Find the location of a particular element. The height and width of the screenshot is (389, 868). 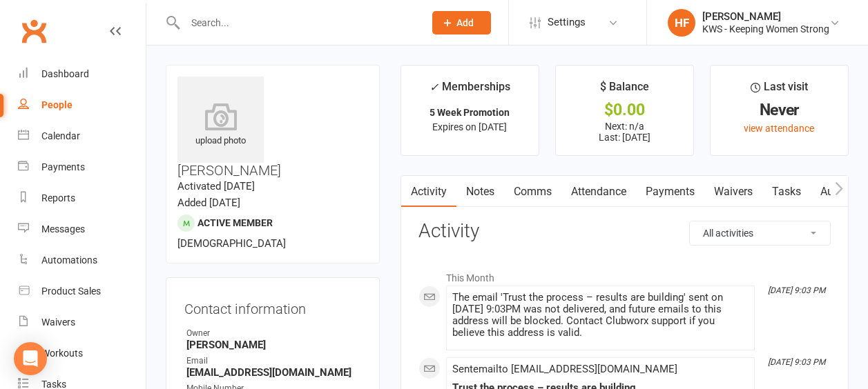

button: Add is located at coordinates (461, 22).